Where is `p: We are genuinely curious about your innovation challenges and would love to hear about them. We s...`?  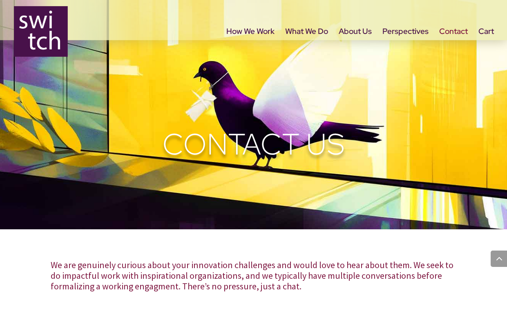
p: We are genuinely curious about your innovation challenges and would love to hear about them. We s... is located at coordinates (253, 275).